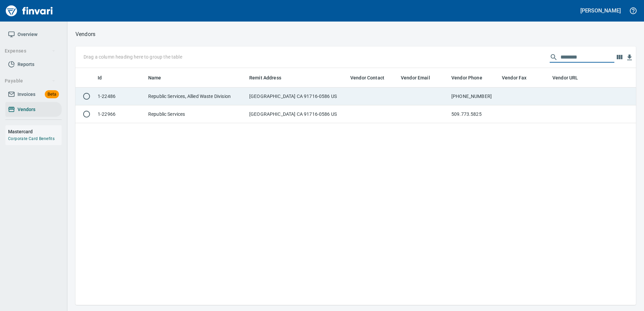 This screenshot has width=644, height=311. I want to click on a: Reports, so click(33, 64).